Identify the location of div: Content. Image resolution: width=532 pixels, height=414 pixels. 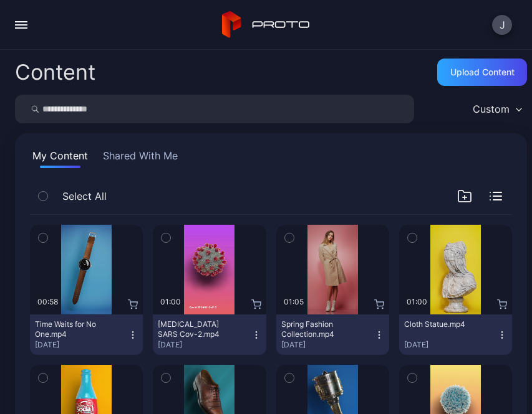
(55, 72).